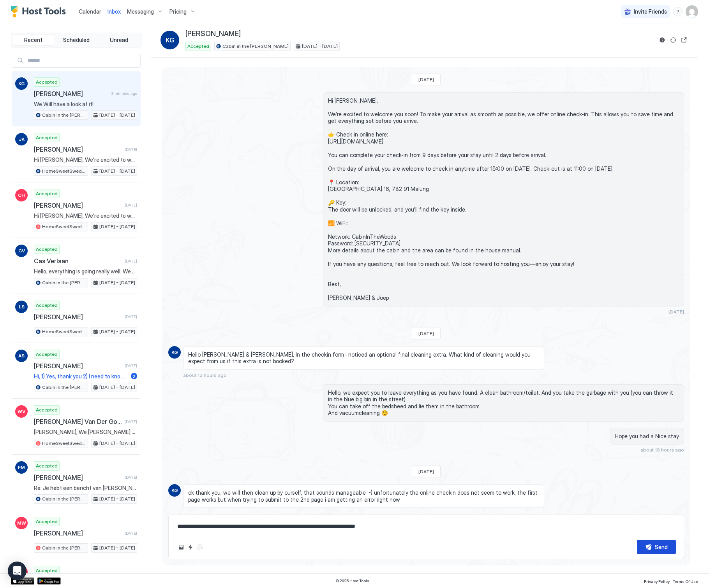  I want to click on a: Google Play Store, so click(49, 581).